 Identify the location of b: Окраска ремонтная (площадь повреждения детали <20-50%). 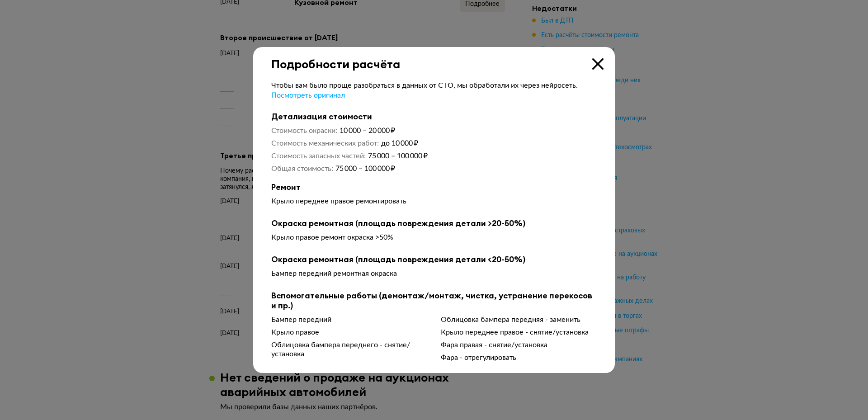
(434, 260).